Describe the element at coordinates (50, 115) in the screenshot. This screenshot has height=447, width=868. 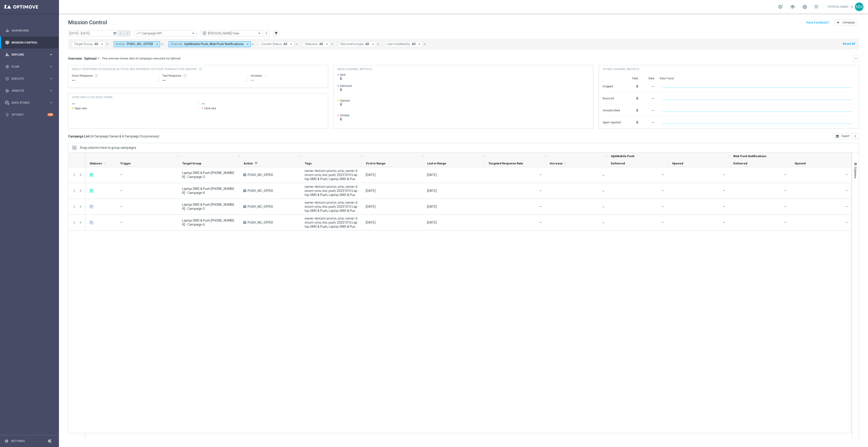
I see `div: +10` at that location.